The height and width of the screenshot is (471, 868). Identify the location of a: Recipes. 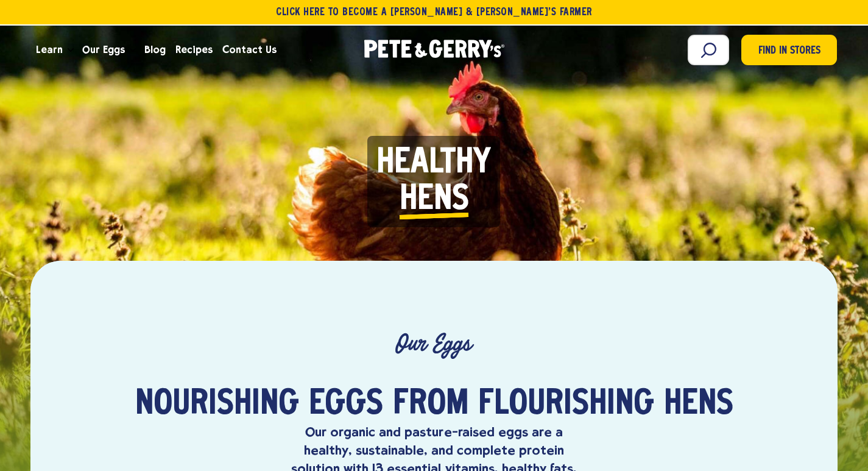
(194, 50).